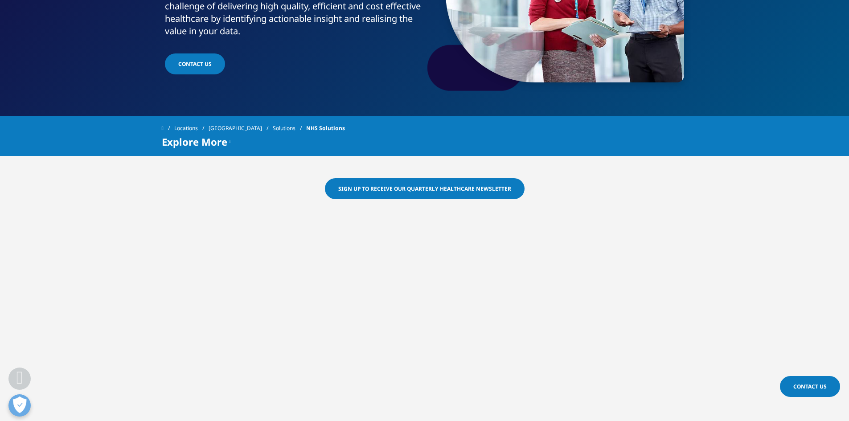  What do you see at coordinates (289, 128) in the screenshot?
I see `a: Solutions` at bounding box center [289, 128].